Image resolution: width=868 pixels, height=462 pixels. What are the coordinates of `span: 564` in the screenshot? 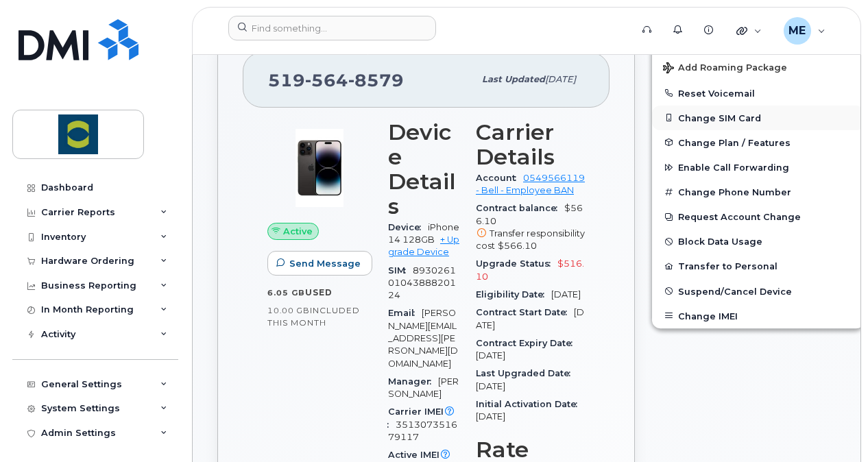 It's located at (327, 80).